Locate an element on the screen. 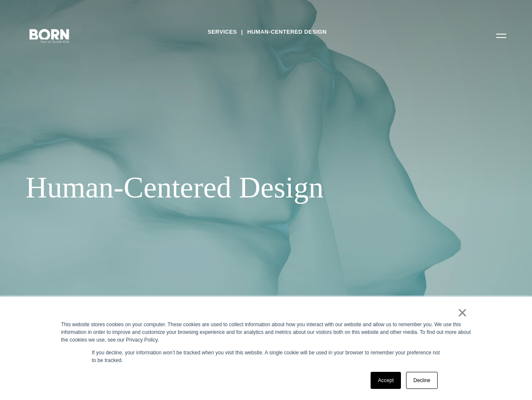 Image resolution: width=532 pixels, height=400 pixels. button: Open is located at coordinates (501, 35).